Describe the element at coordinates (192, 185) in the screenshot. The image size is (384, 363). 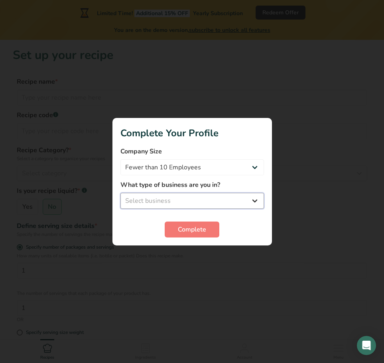
I see `label: What type of business are you in?` at that location.